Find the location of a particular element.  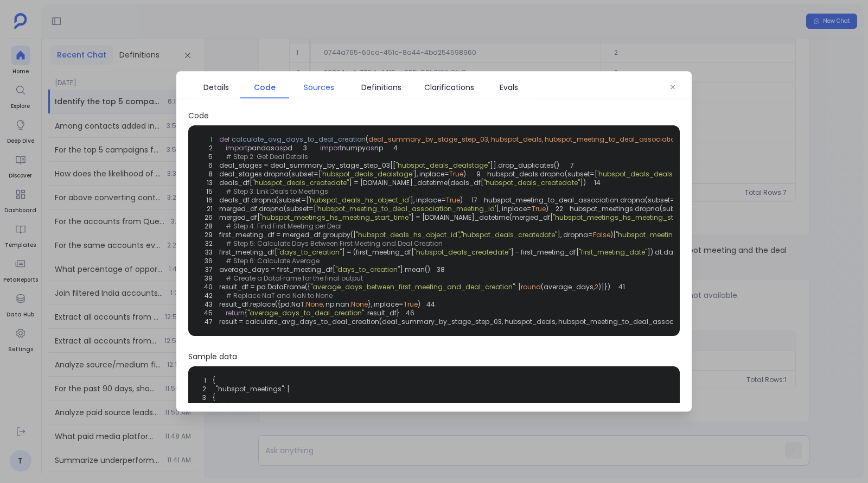

span: Clarifications is located at coordinates (449, 87).